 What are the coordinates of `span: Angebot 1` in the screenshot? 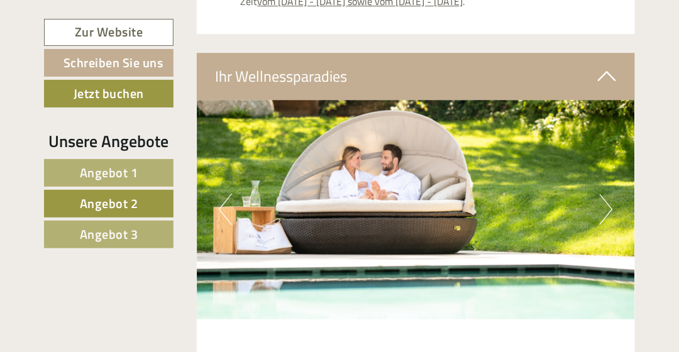 It's located at (109, 172).